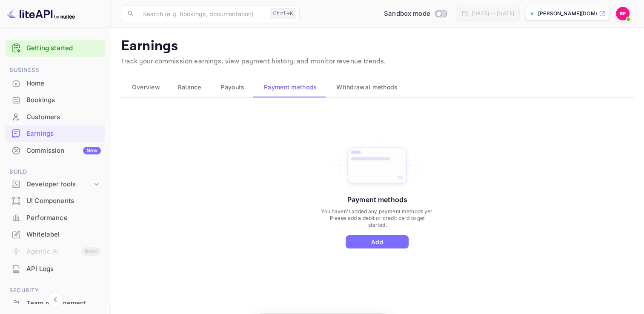 The height and width of the screenshot is (314, 644). Describe the element at coordinates (63, 48) in the screenshot. I see `a: Getting started` at that location.